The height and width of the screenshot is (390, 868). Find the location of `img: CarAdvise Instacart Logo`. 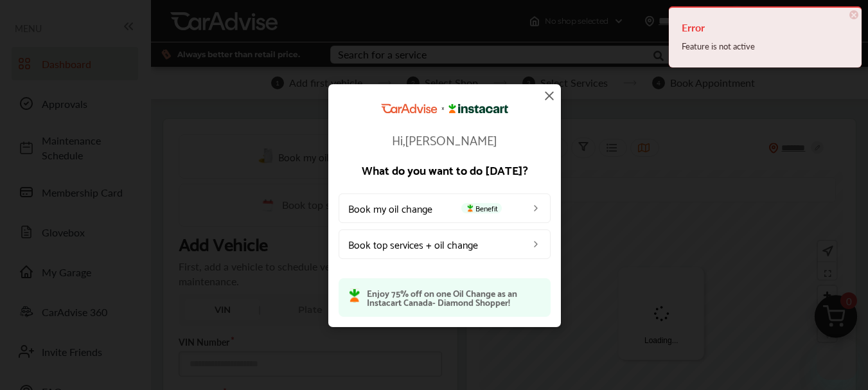

img: CarAdvise Instacart Logo is located at coordinates (445, 108).